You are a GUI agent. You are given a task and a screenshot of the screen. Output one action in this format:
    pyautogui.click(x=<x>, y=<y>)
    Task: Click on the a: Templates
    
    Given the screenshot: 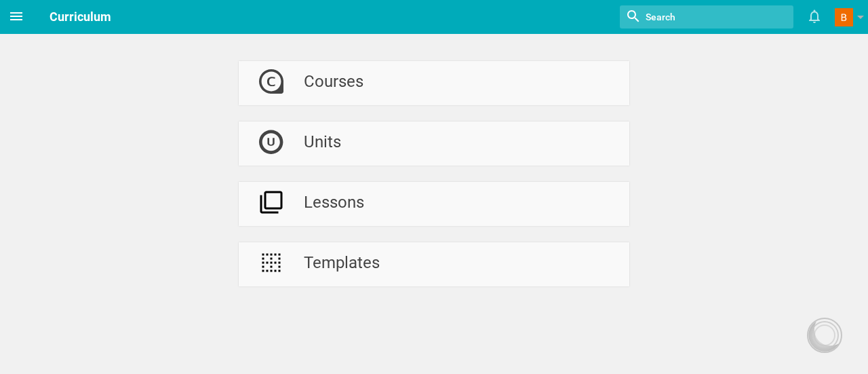 What is the action you would take?
    pyautogui.click(x=434, y=264)
    